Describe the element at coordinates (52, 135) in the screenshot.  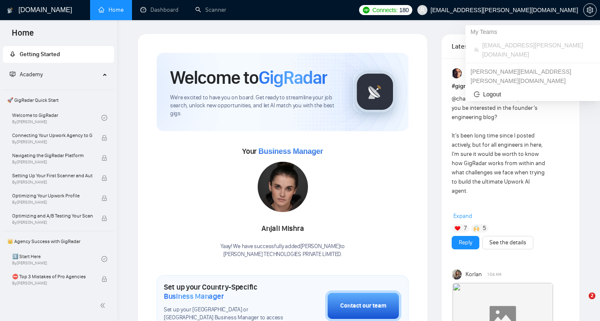
I see `span: Connecting Your Upwork Agency to GigRadar` at that location.